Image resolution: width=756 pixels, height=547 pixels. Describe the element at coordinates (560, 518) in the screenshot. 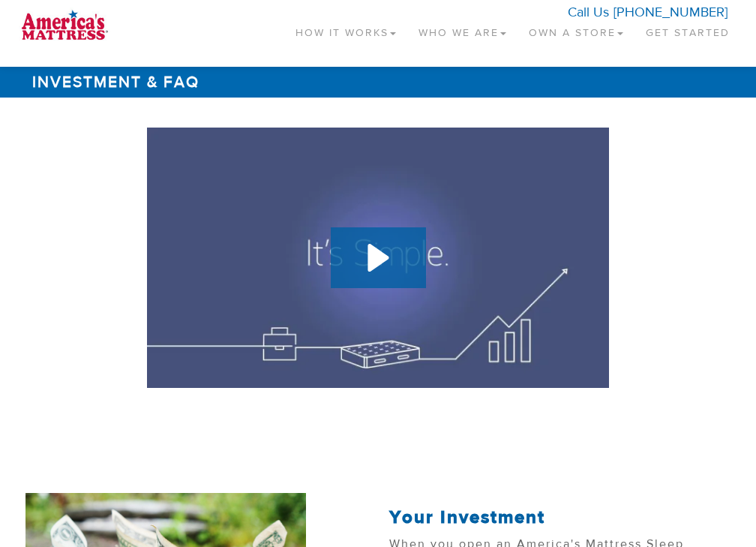

I see `h2: Your Investment` at that location.